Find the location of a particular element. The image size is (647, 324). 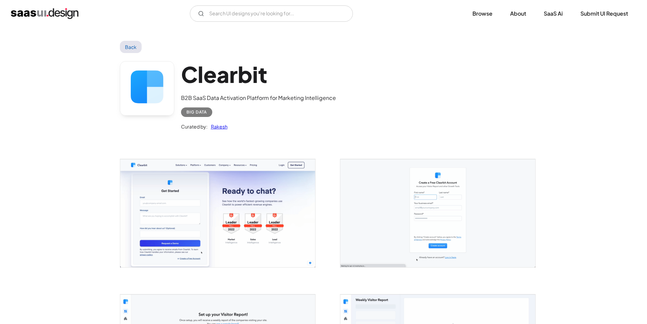

h1: Clearbit is located at coordinates (259, 74).